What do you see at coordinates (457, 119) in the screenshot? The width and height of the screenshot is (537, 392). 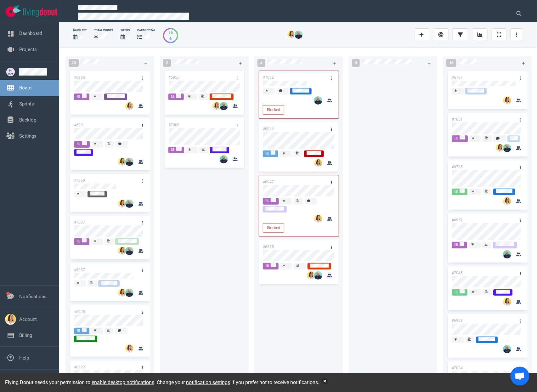 I see `a: #7051` at bounding box center [457, 119].